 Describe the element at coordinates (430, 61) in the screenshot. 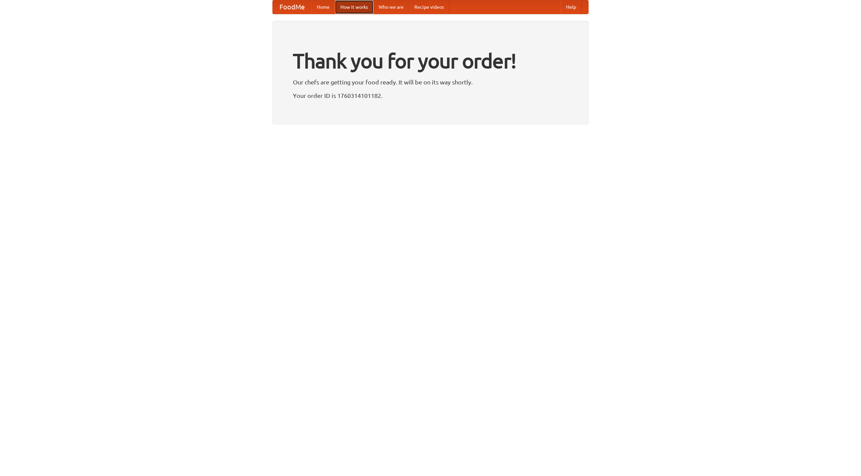

I see `h1: Thank you for your order!` at that location.